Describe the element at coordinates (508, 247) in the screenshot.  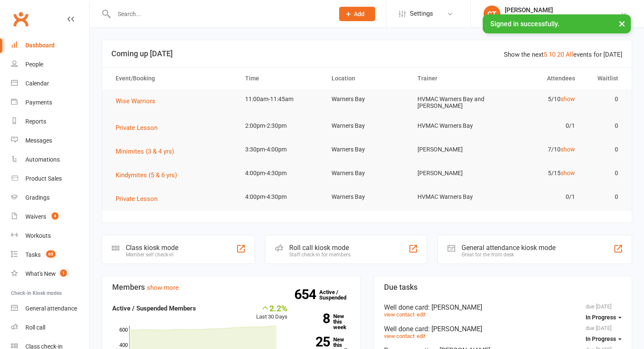
I see `div: General attendance kiosk mode` at that location.